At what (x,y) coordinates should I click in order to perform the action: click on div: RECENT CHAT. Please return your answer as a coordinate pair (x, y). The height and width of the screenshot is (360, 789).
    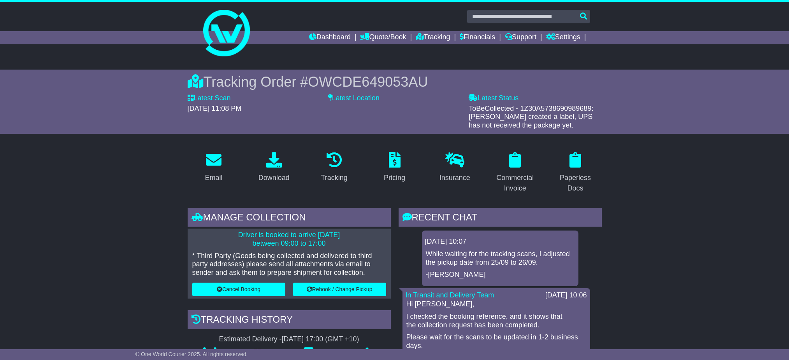
    Looking at the image, I should click on (500, 219).